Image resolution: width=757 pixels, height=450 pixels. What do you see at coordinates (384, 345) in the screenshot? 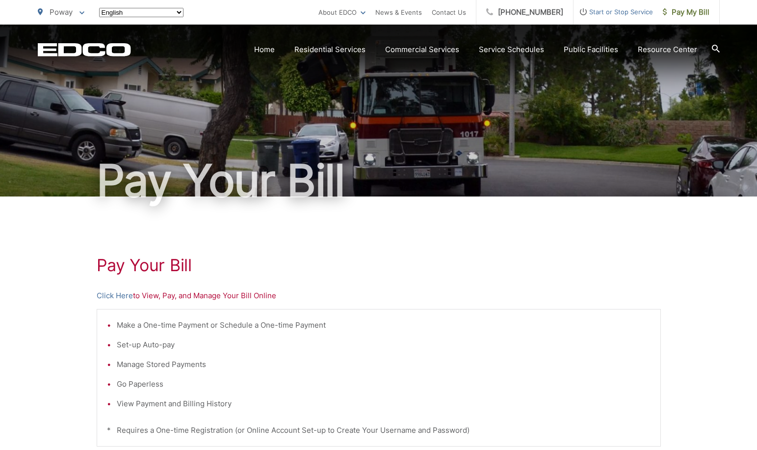
I see `li: Set-up Auto-pay` at bounding box center [384, 345].